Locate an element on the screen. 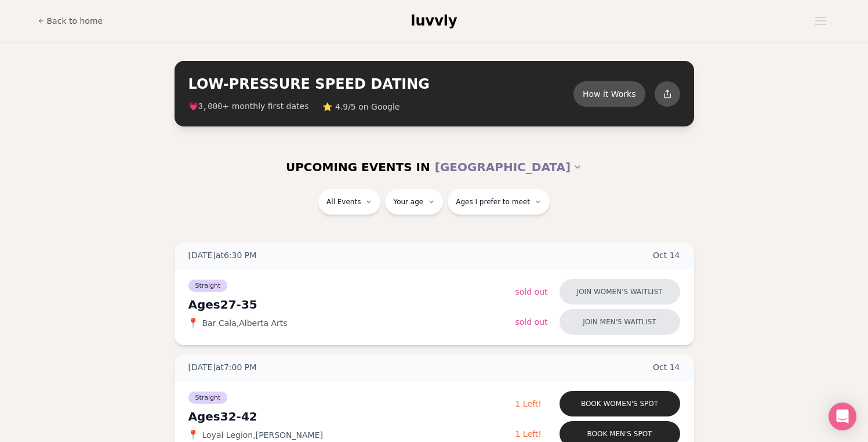  button: Join men's waitlist is located at coordinates (620, 322).